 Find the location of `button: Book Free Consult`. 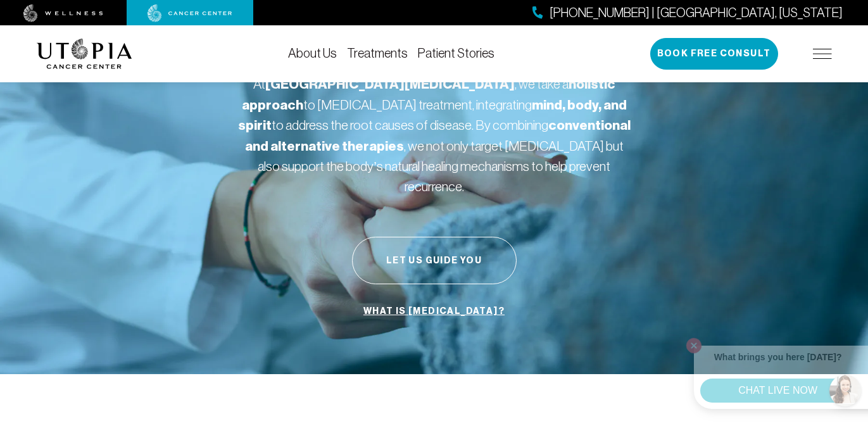

button: Book Free Consult is located at coordinates (714, 54).